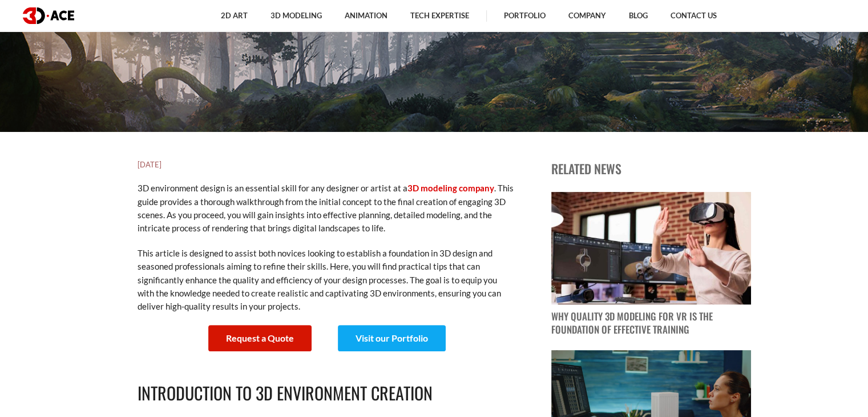  I want to click on p: Related news, so click(651, 168).